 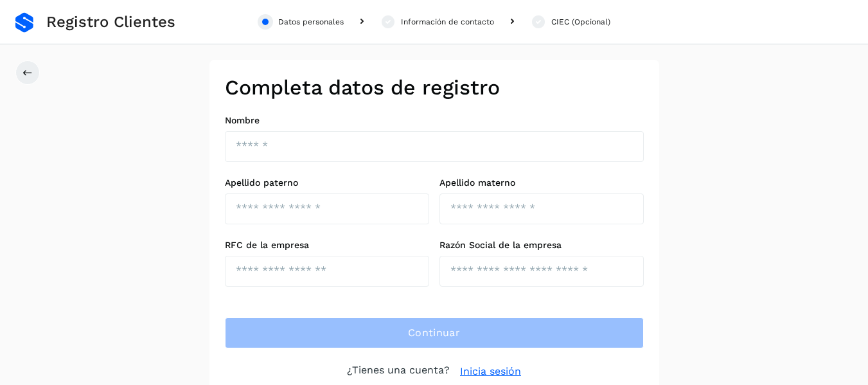 What do you see at coordinates (541, 182) in the screenshot?
I see `label: Apellido materno` at bounding box center [541, 182].